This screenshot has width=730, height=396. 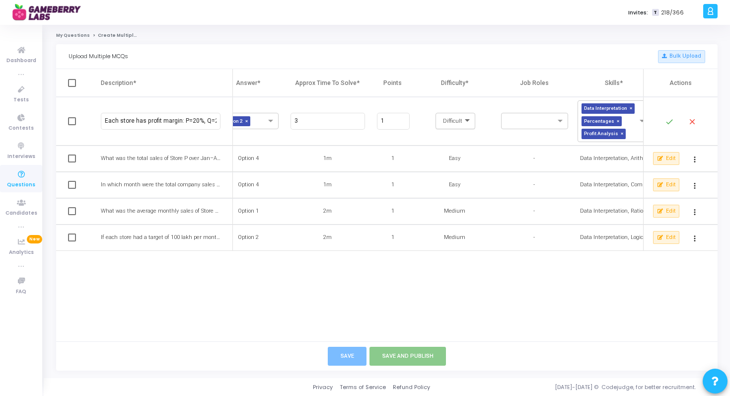 I want to click on span: What was the total sales of Store P over Jan–Apr?, so click(x=162, y=158).